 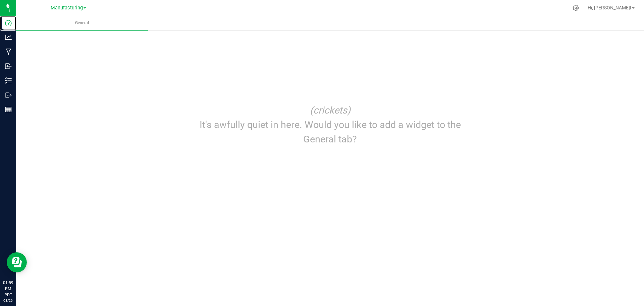 I want to click on p: It's awfully quiet in here. Would you like to add a widget to the General tab?, so click(x=330, y=132).